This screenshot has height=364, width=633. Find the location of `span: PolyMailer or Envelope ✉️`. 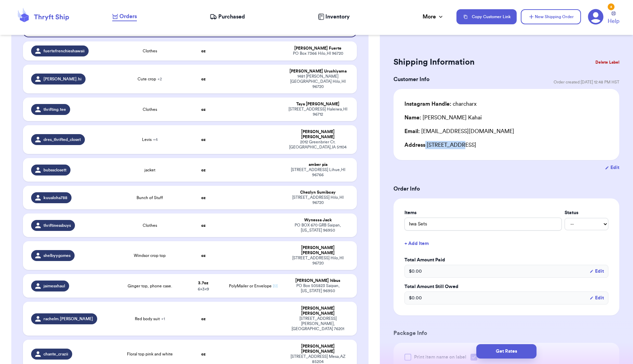

span: PolyMailer or Envelope ✉️ is located at coordinates (254, 285).